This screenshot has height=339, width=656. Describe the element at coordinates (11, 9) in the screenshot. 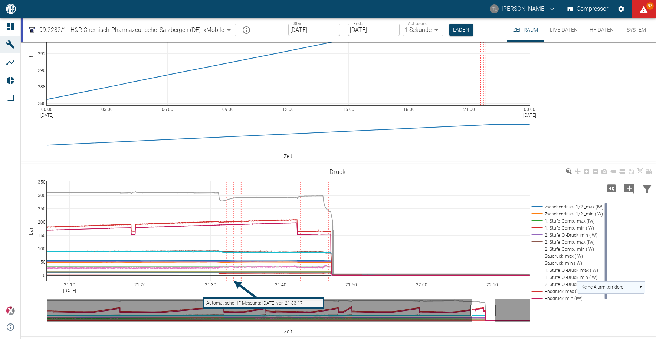

I see `img: logo` at that location.